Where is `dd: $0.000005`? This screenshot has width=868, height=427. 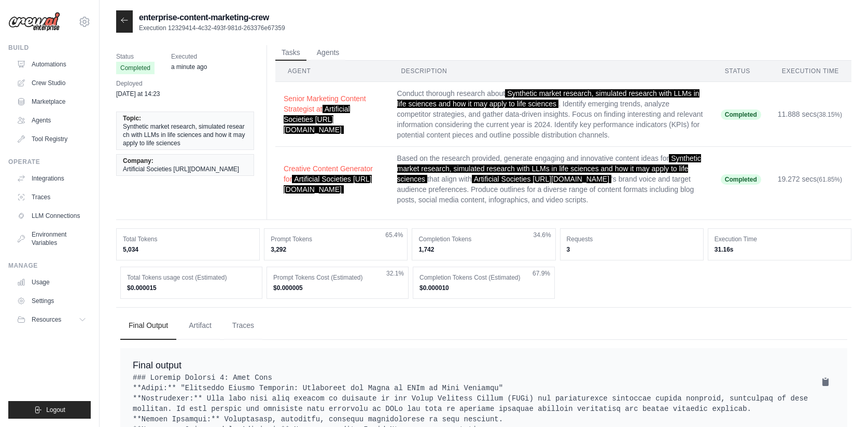
dd: $0.000005 is located at coordinates (338, 288).